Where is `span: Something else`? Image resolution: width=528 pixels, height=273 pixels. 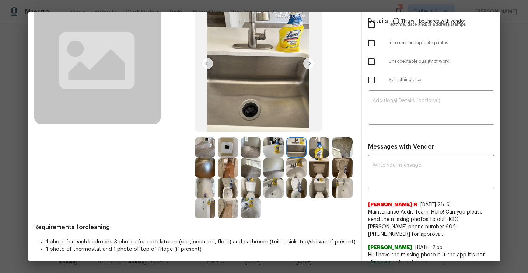
span: Something else is located at coordinates (441, 80).